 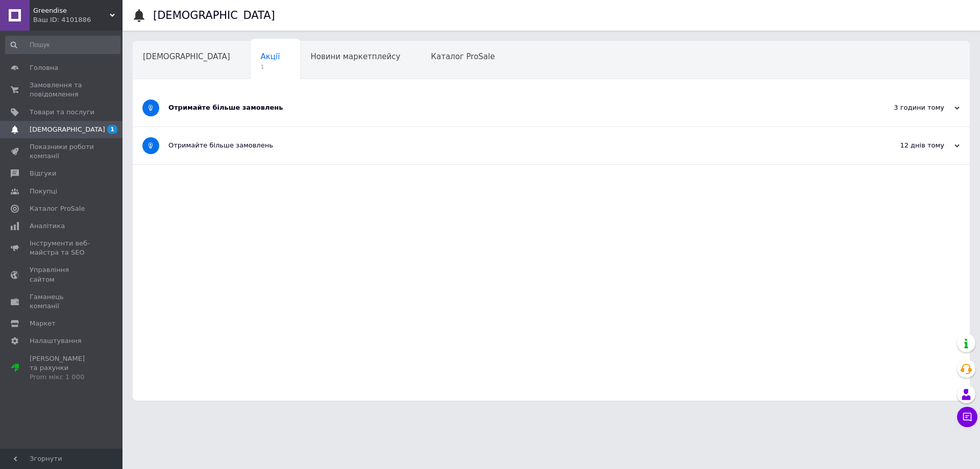 I want to click on span: Новини маркетплейсу, so click(x=355, y=57).